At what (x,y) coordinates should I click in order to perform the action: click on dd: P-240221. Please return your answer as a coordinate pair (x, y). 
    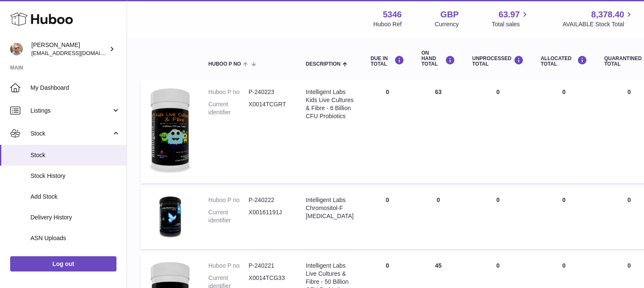
    Looking at the image, I should click on (268, 266).